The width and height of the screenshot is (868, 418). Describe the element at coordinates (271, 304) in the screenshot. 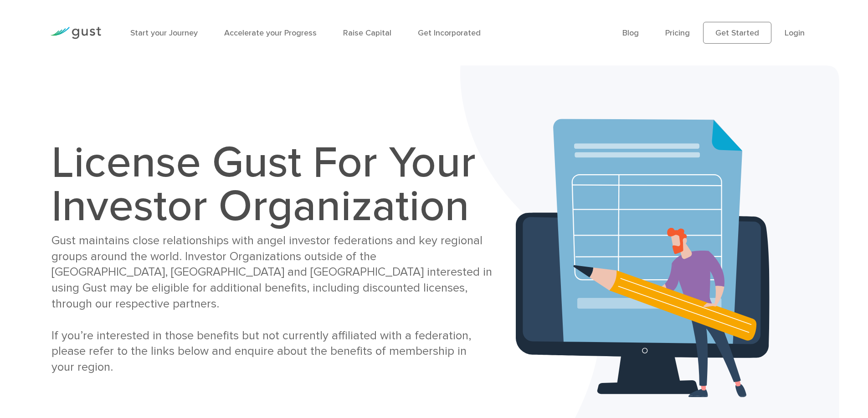

I see `div: Gust maintains close relationships with angel investor federations and key regional groups around...` at that location.